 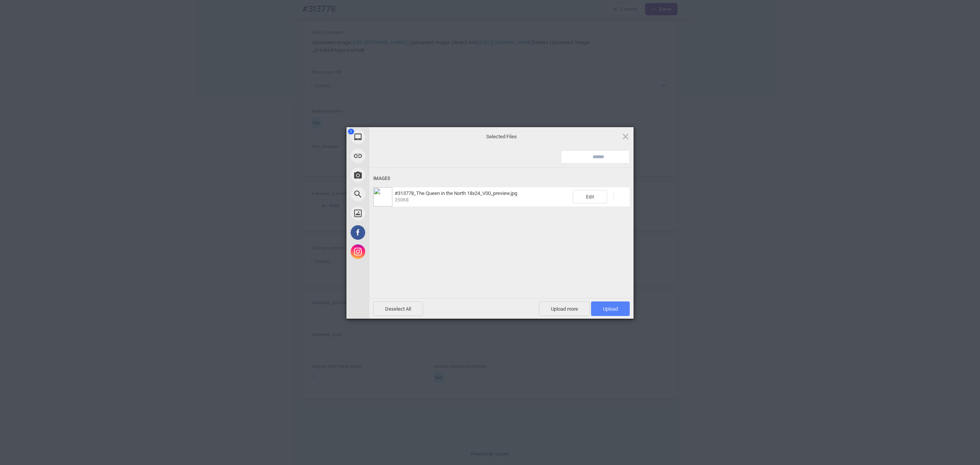 I want to click on span: Upload more, so click(x=564, y=309).